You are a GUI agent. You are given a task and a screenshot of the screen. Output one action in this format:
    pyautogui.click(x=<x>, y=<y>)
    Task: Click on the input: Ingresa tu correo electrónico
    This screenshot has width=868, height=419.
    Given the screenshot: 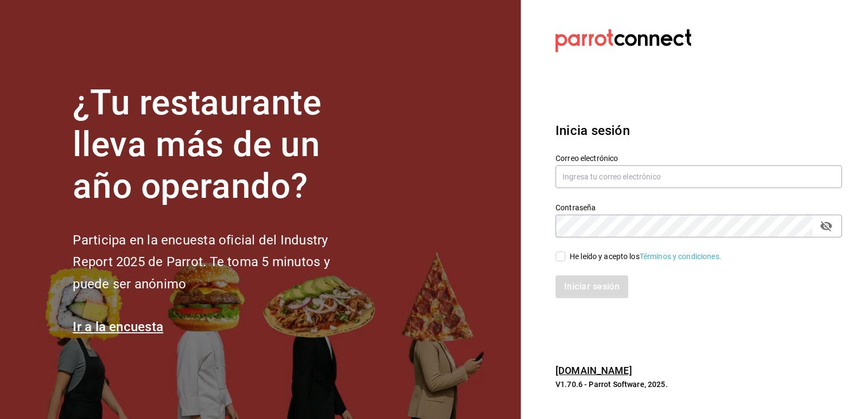 What is the action you would take?
    pyautogui.click(x=699, y=176)
    